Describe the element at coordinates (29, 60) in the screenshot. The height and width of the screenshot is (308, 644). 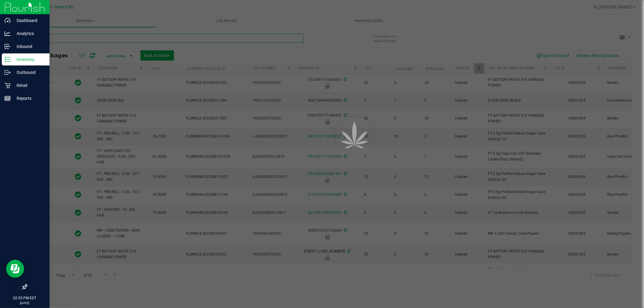
I see `p: Inventory` at that location.